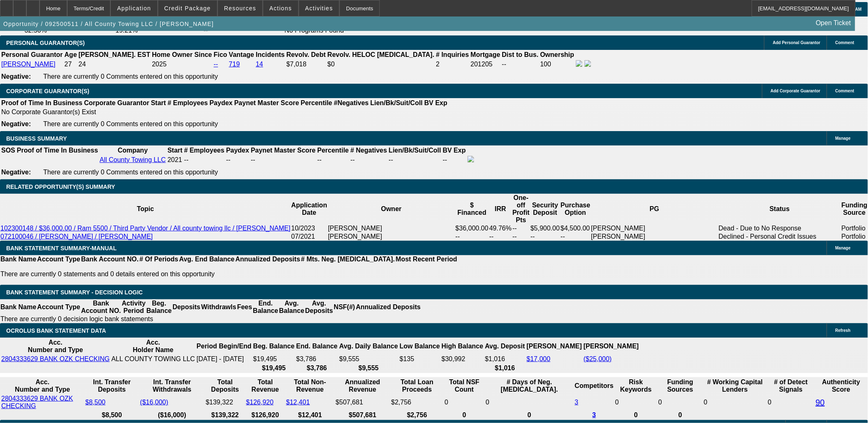 This screenshot has height=423, width=868. What do you see at coordinates (283, 150) in the screenshot?
I see `b: Paynet Master Score` at bounding box center [283, 150].